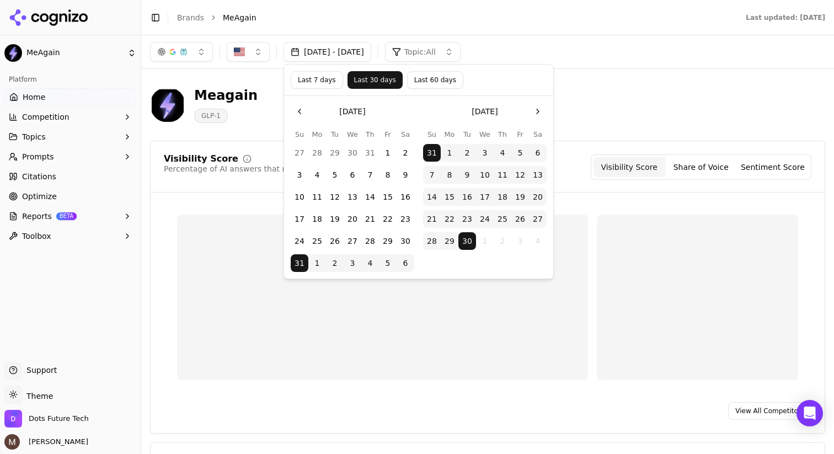  Describe the element at coordinates (34, 137) in the screenshot. I see `span: Topics` at that location.